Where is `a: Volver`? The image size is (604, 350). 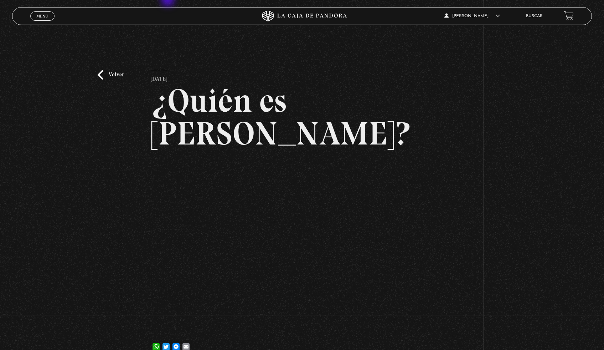 a: Volver is located at coordinates (111, 75).